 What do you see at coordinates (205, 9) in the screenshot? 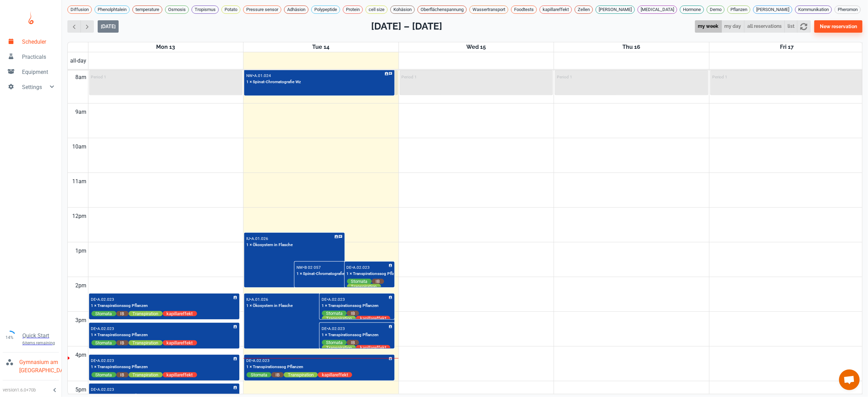
I see `div: Tropismus` at bounding box center [205, 9].